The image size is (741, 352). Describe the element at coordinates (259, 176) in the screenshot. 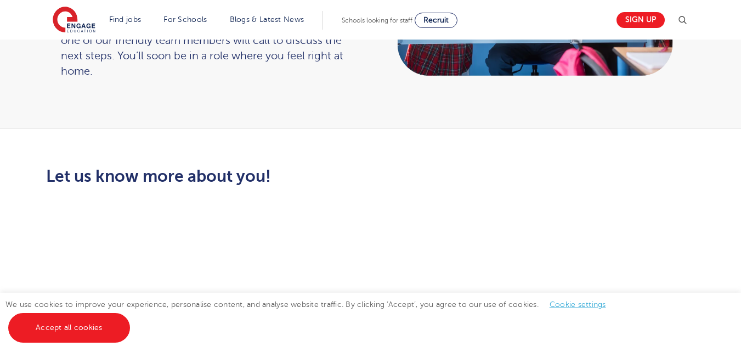

I see `h2: Let us know more about you!` at that location.